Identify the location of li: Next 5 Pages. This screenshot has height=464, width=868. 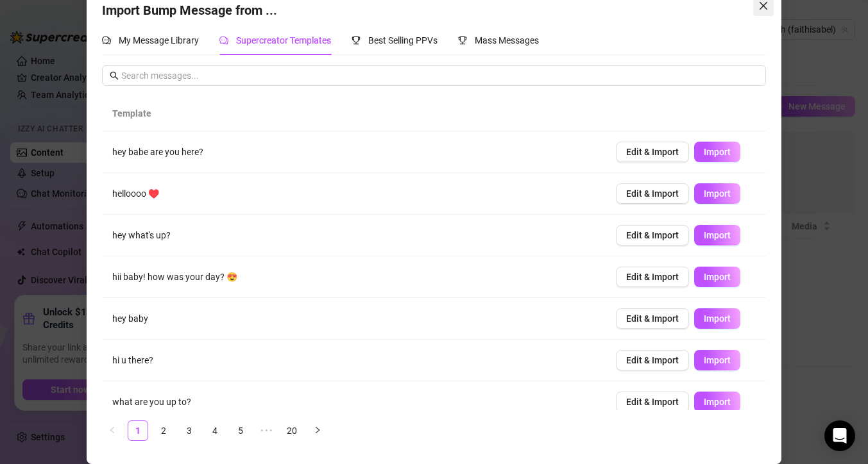
(266, 431).